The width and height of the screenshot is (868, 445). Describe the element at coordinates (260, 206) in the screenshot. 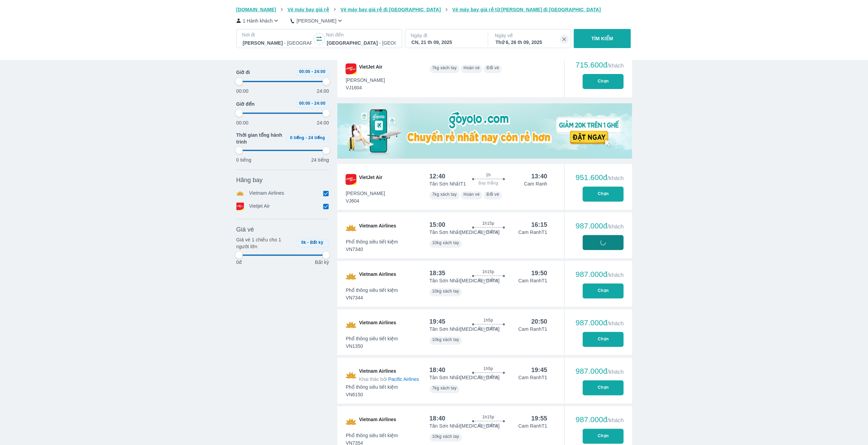

I see `p: Vietjet Air` at that location.